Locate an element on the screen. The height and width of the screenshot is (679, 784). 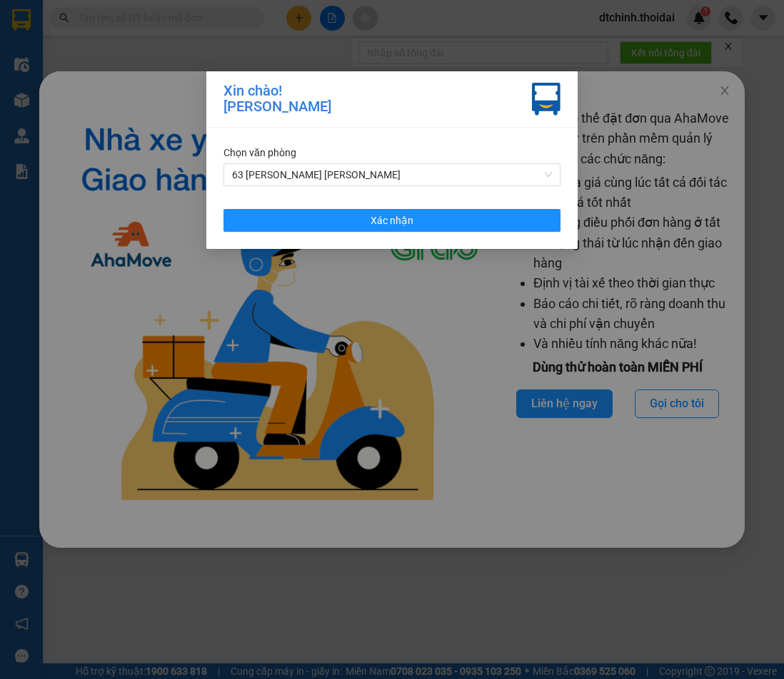
span: Xác nhận is located at coordinates (392, 221).